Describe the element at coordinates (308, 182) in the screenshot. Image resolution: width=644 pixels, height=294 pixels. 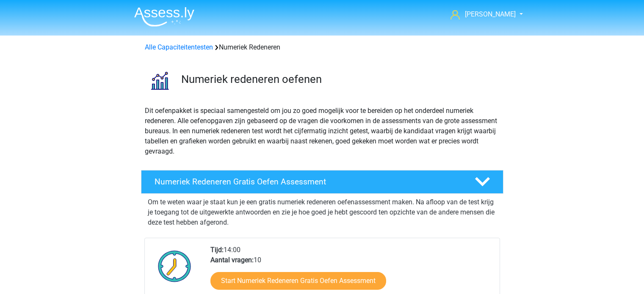
I see `h4: Numeriek Redeneren Gratis Oefen Assessment` at that location.